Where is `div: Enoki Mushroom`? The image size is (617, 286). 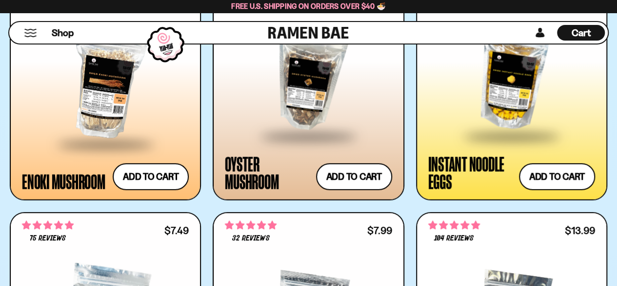
div: Enoki Mushroom is located at coordinates (63, 181).